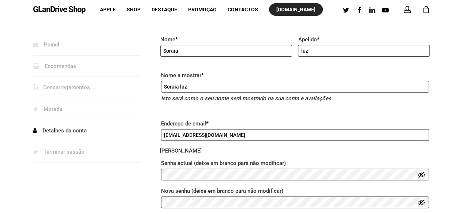  I want to click on a: Detalhes da conta, so click(87, 131).